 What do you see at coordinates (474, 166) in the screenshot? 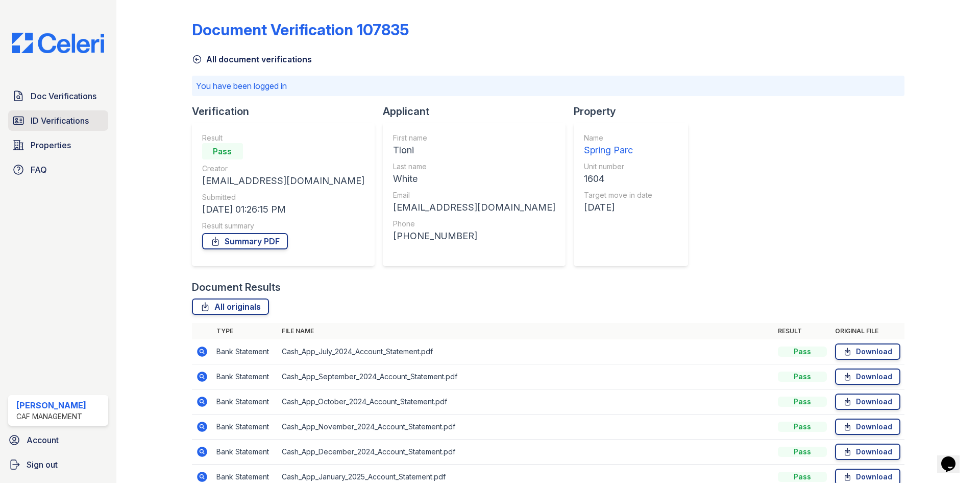
I see `div: Last name` at bounding box center [474, 166].